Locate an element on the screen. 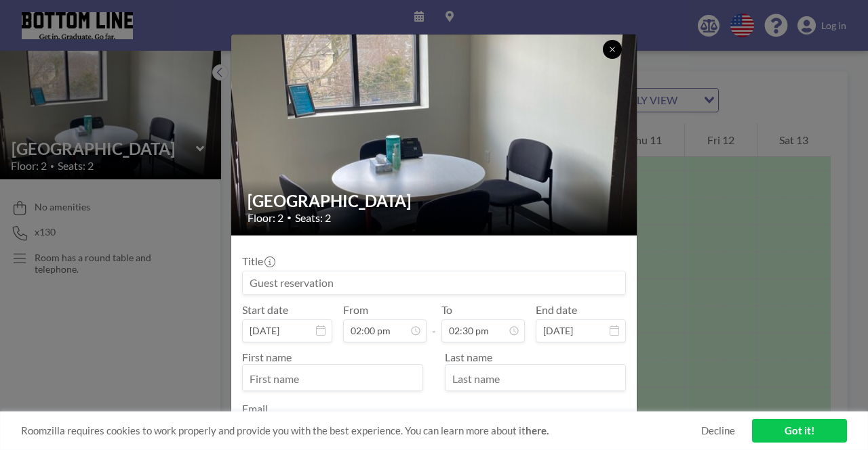 This screenshot has height=450, width=868. label: End date is located at coordinates (556, 310).